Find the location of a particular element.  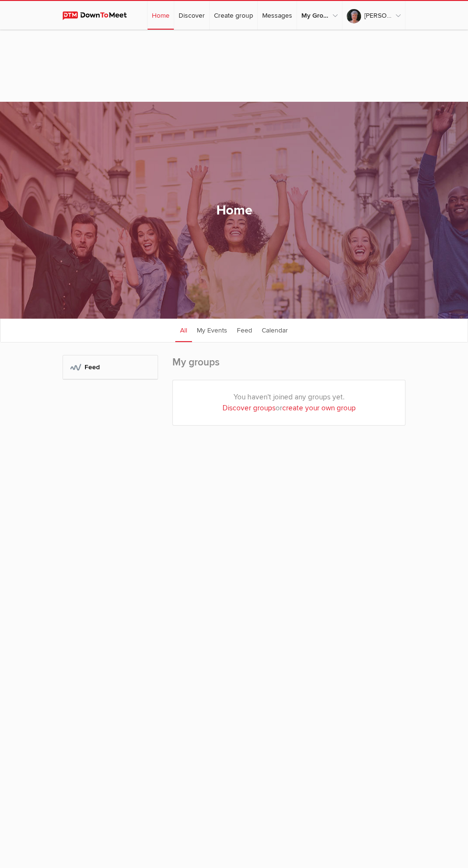

div: You haven't joined any groups yet. or is located at coordinates (288, 403).